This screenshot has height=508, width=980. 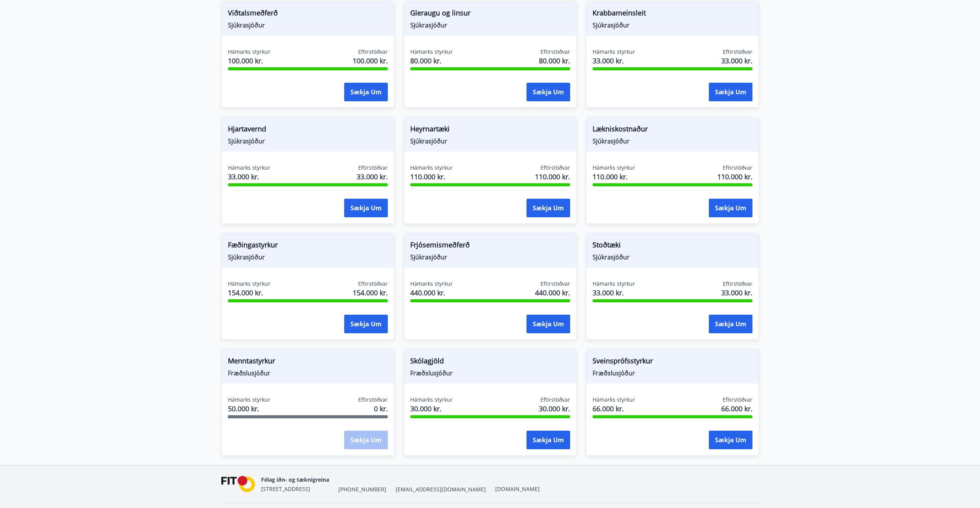 What do you see at coordinates (673, 362) in the screenshot?
I see `span: Sveinsprófsstyrkur` at bounding box center [673, 362].